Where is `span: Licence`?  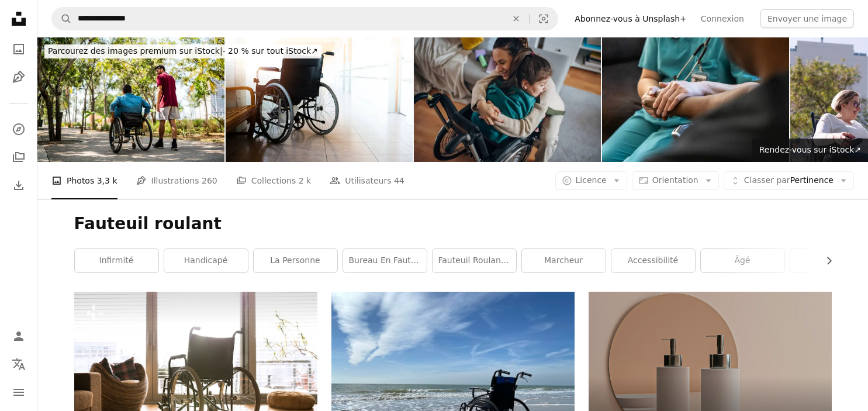 span: Licence is located at coordinates (591, 180).